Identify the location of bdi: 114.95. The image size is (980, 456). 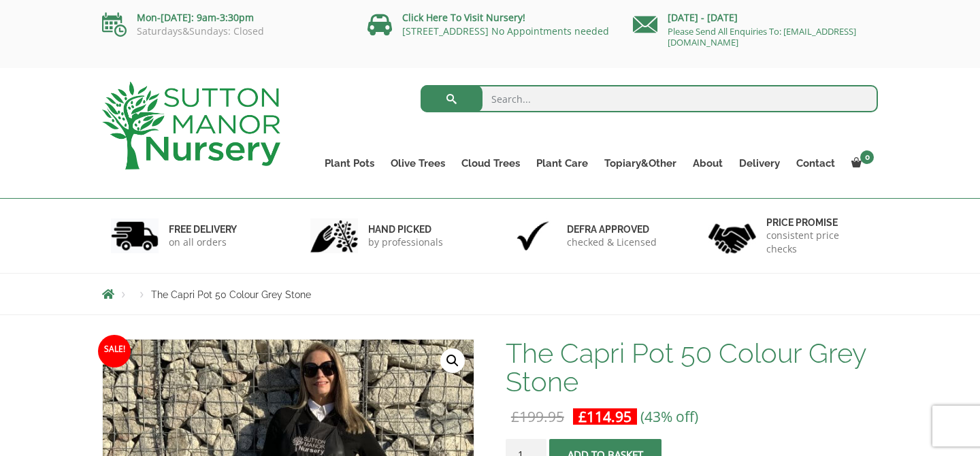
(605, 416).